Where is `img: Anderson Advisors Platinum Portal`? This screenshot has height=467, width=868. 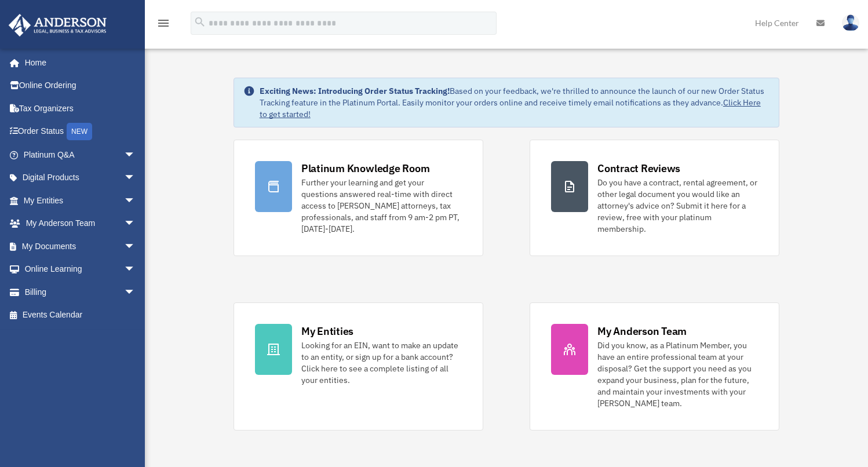 img: Anderson Advisors Platinum Portal is located at coordinates (58, 25).